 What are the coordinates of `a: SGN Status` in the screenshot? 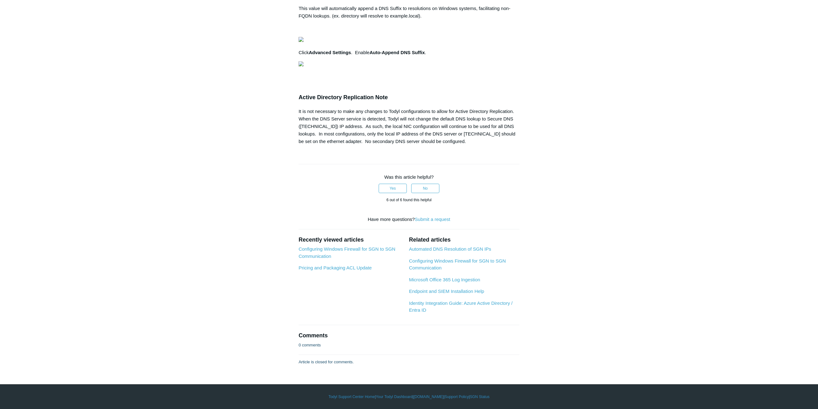 It's located at (479, 397).